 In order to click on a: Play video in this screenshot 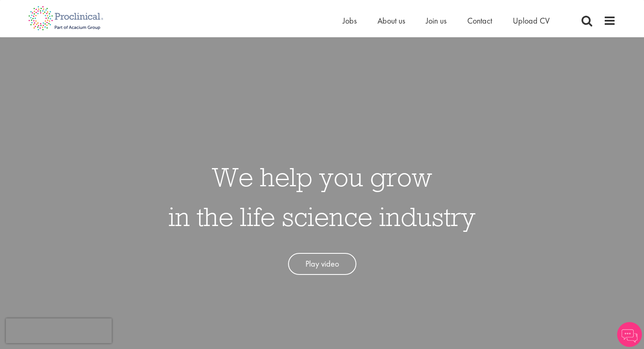, I will do `click(322, 264)`.